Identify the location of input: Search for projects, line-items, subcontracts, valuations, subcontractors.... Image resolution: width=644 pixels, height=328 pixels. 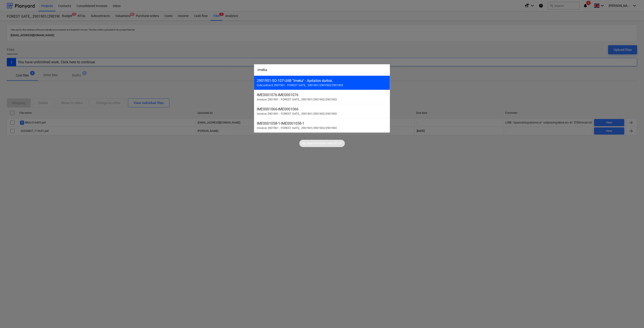
(322, 70).